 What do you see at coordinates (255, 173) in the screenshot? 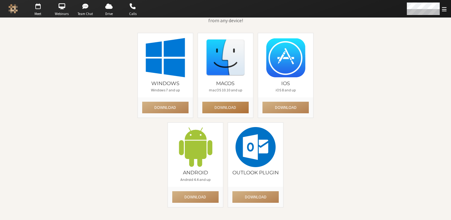
I see `h4: Outlook plugin` at bounding box center [255, 173].